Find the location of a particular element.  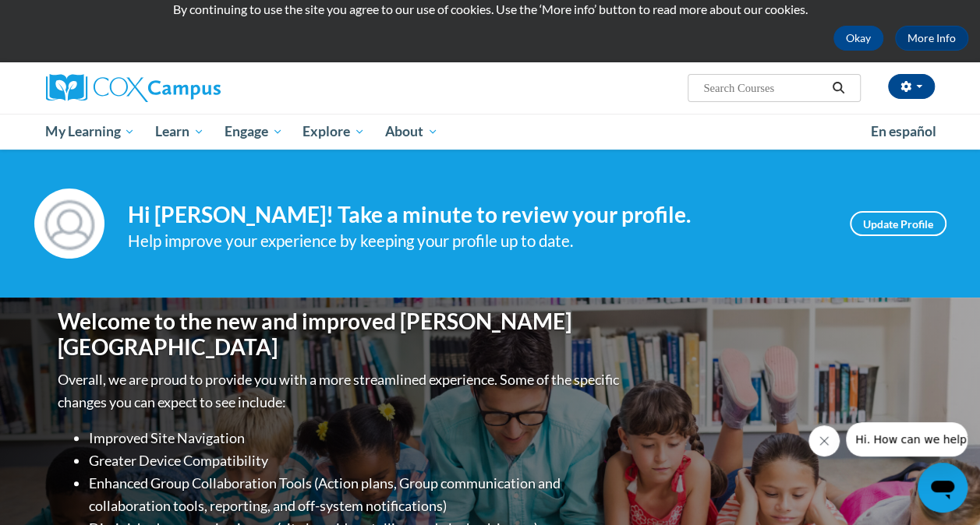

span: Engage is located at coordinates (254, 132).